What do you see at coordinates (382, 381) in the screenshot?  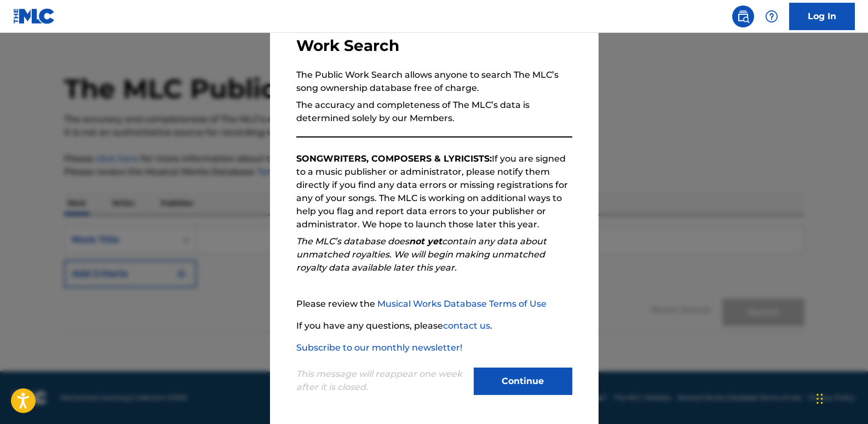 I see `p: This message will reappear one week after it is closed.` at bounding box center [382, 381].